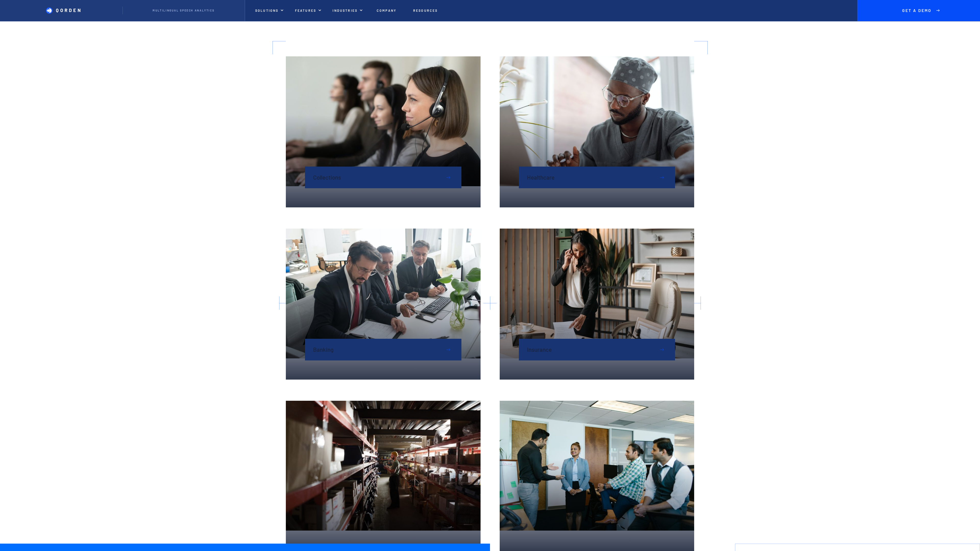 The height and width of the screenshot is (551, 980). What do you see at coordinates (539, 349) in the screenshot?
I see `p: Insurance` at bounding box center [539, 349].